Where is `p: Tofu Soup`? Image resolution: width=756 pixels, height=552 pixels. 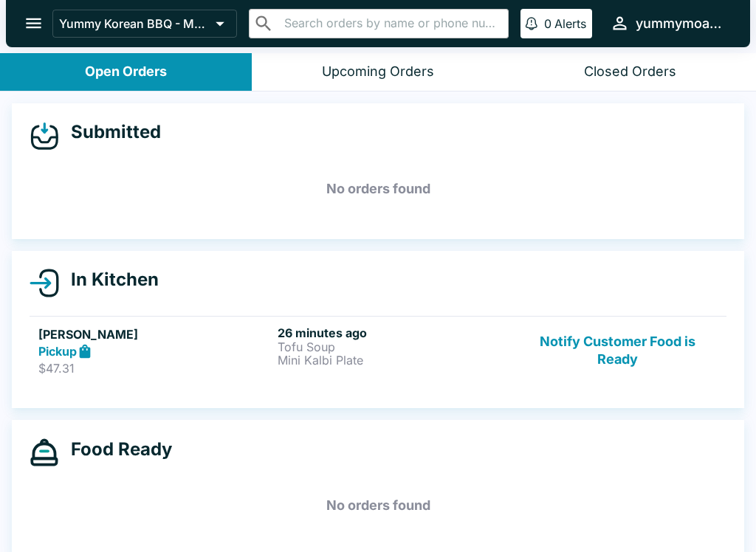
p: Tofu Soup is located at coordinates (394, 346).